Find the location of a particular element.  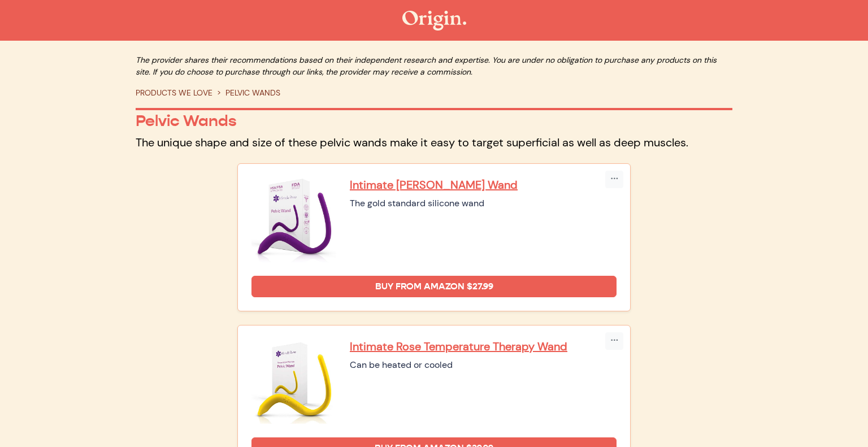

p: Pelvic Wands is located at coordinates (434, 121).